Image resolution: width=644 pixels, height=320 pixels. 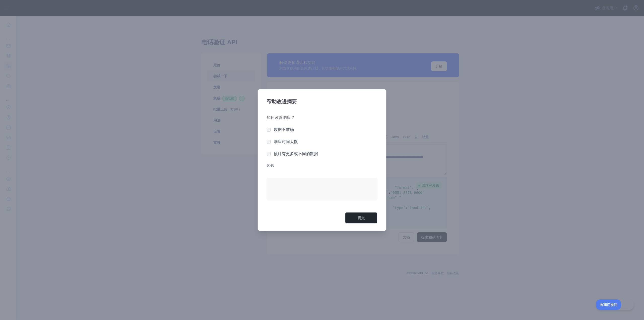 What do you see at coordinates (286, 142) in the screenshot?
I see `font: 响应时间太慢` at bounding box center [286, 142].